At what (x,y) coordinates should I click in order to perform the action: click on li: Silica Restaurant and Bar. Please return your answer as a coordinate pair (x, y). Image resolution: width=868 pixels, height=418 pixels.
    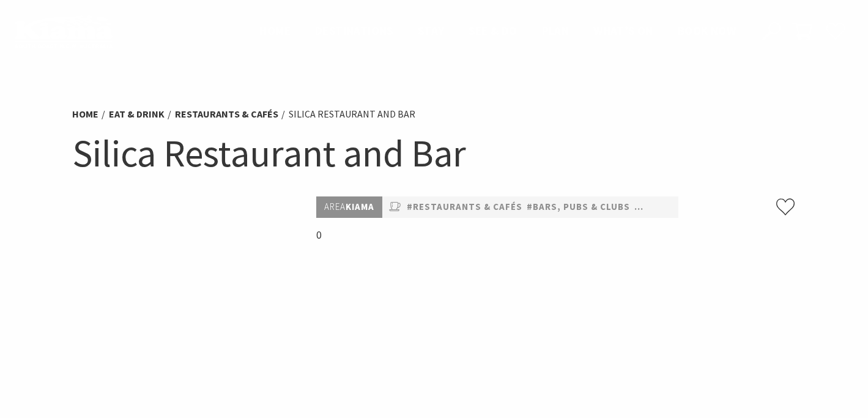
    Looking at the image, I should click on (352, 115).